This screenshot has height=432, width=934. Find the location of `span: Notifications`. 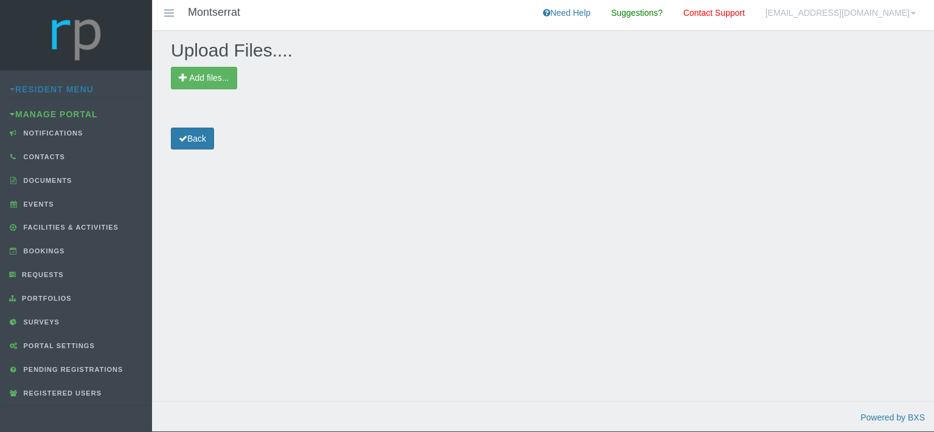

span: Notifications is located at coordinates (52, 133).